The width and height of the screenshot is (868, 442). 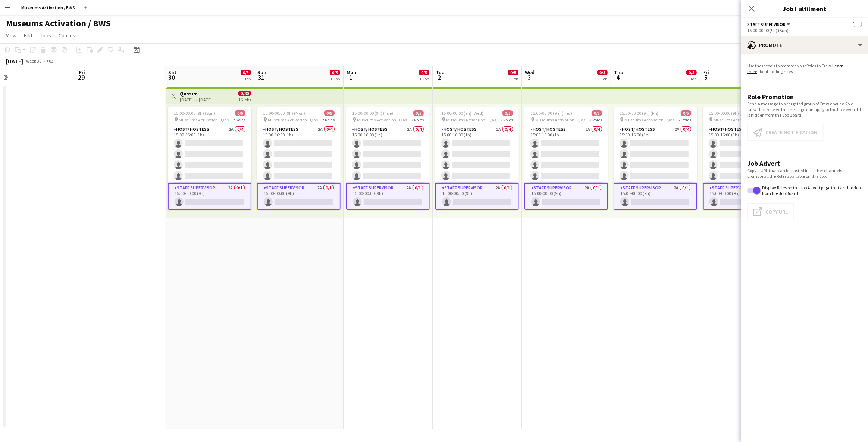 What do you see at coordinates (744, 158) in the screenshot?
I see `app-job-card: 15:00-00:00 (9h) (Sat)0/5 Museums Activation - Qassim2 RolesHost/ Hostess2A0/415:00-16:00 (1h) St...` at bounding box center [744, 158].